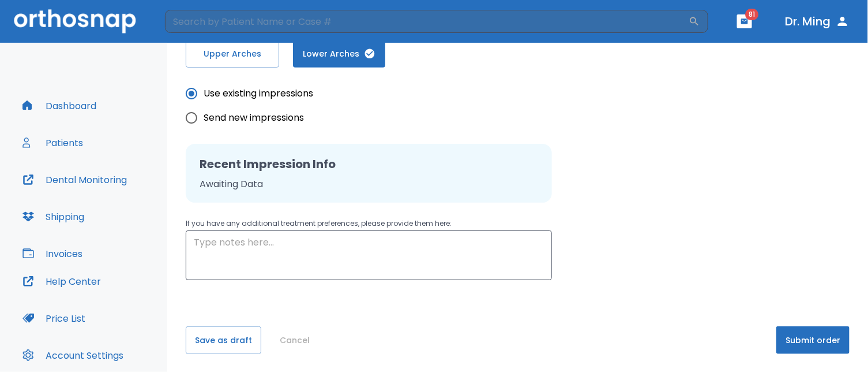 This screenshot has width=868, height=372. Describe the element at coordinates (59, 106) in the screenshot. I see `a: Dashboard` at that location.